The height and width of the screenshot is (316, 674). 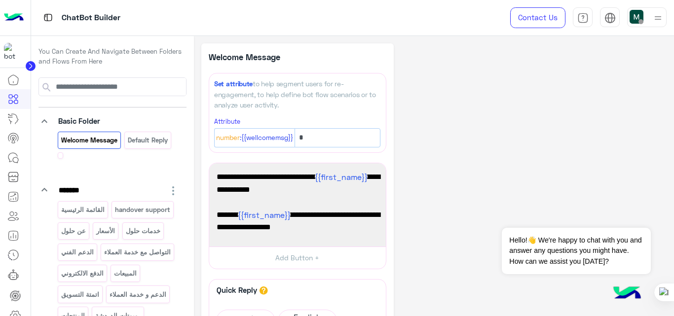 What do you see at coordinates (73, 231) in the screenshot?
I see `p: عن حلول` at bounding box center [73, 231].